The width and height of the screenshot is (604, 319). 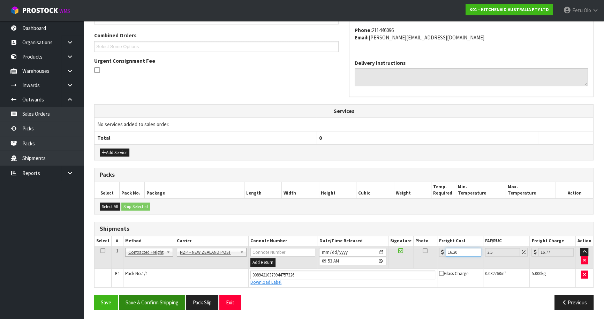 What do you see at coordinates (132, 190) in the screenshot?
I see `th: Pack No.` at bounding box center [132, 190].